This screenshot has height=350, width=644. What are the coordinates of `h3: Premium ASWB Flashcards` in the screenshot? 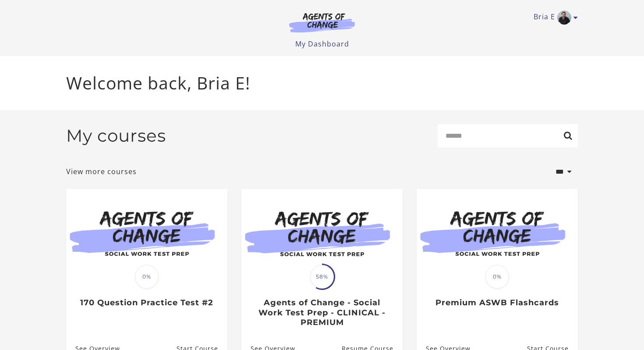 It's located at (497, 303).